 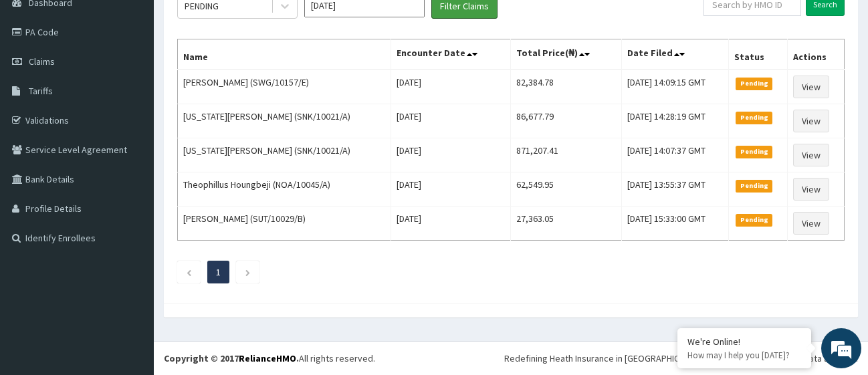 I want to click on td: 82,384.78, so click(x=566, y=87).